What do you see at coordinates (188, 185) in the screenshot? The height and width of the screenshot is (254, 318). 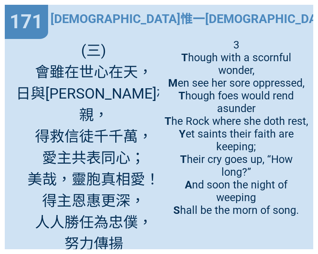 I see `b: A` at bounding box center [188, 185].